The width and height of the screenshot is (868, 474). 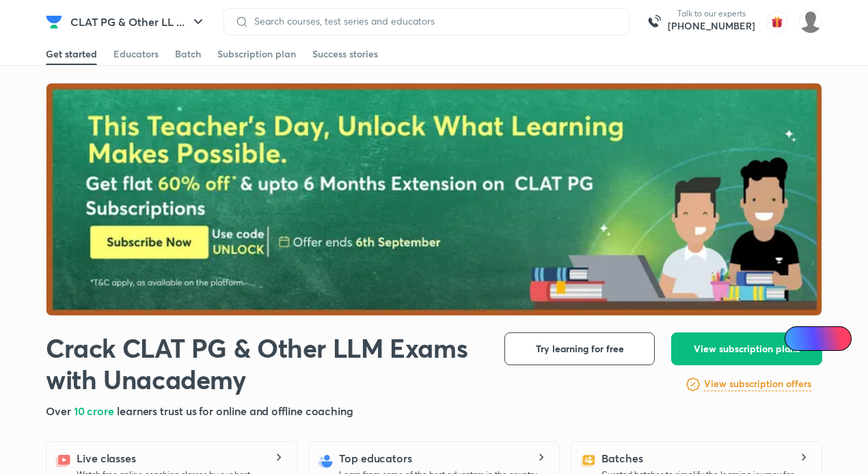 What do you see at coordinates (71, 54) in the screenshot?
I see `div: Get started` at bounding box center [71, 54].